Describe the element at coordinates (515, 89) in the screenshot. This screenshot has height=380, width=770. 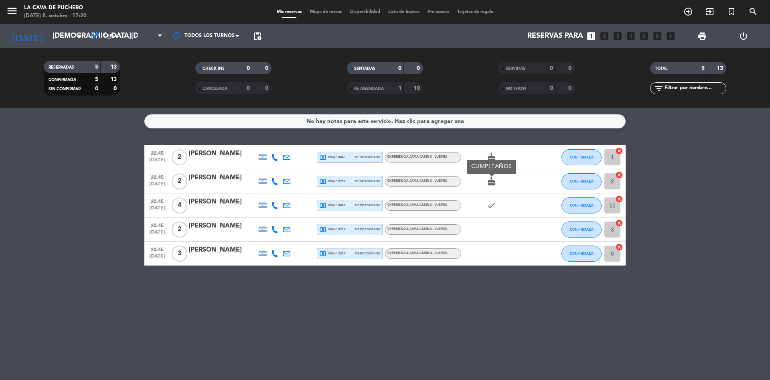
I see `span: NO SHOW` at that location.